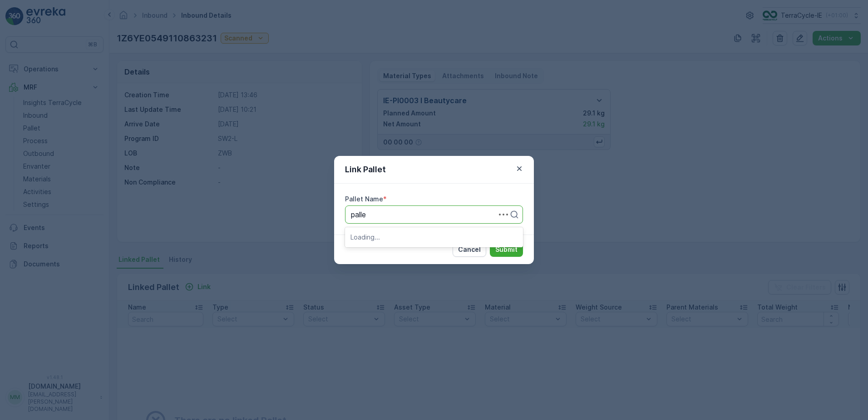 The width and height of the screenshot is (868, 420). What do you see at coordinates (506, 249) in the screenshot?
I see `p: Submit` at bounding box center [506, 249].